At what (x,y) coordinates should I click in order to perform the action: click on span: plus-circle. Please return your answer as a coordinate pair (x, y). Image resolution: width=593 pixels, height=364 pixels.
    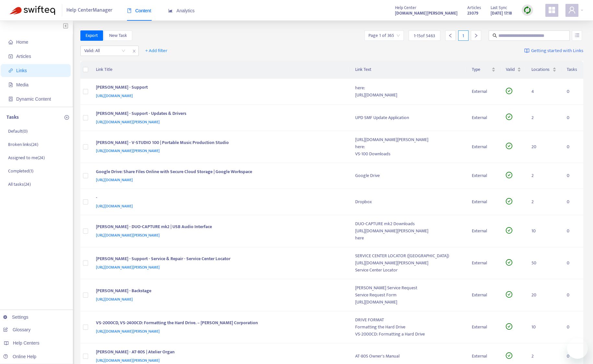
    Looking at the image, I should click on (67, 118).